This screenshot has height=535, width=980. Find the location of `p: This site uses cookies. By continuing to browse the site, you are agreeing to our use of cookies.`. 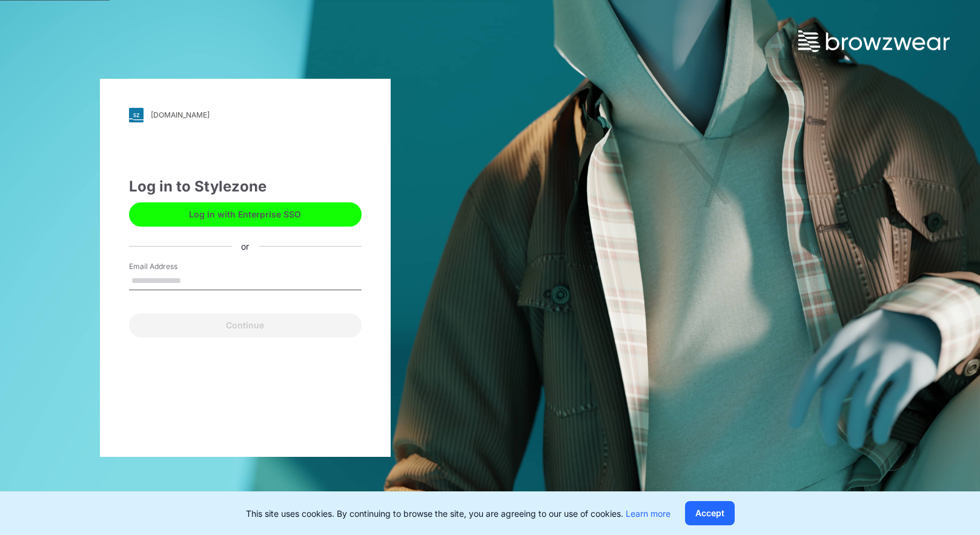

p: This site uses cookies. By continuing to browse the site, you are agreeing to our use of cookies. is located at coordinates (458, 513).